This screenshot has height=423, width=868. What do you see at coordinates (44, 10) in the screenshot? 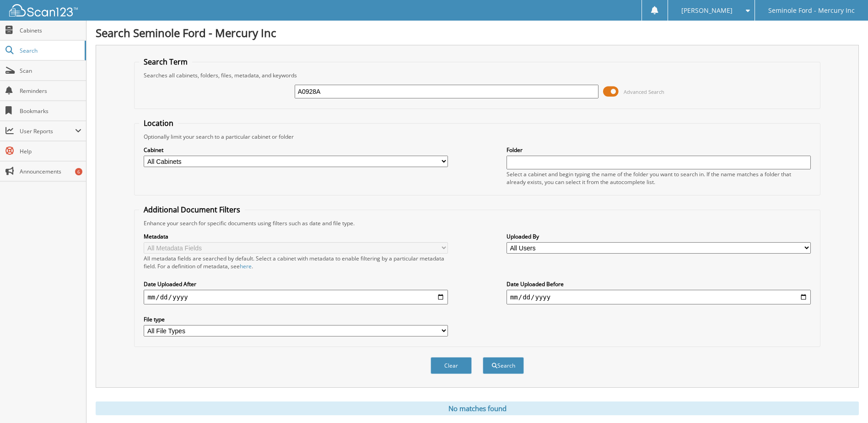
I see `img: scan123-logo-white.svg` at bounding box center [44, 10].